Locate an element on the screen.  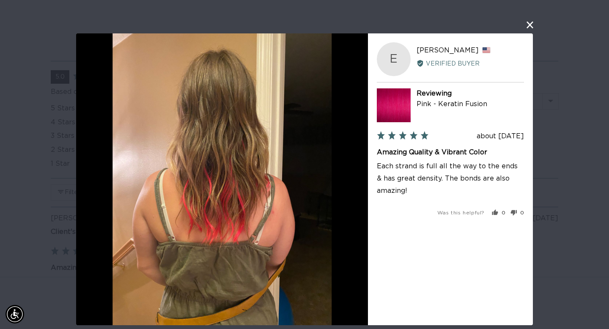
button: Yes is located at coordinates (499, 213).